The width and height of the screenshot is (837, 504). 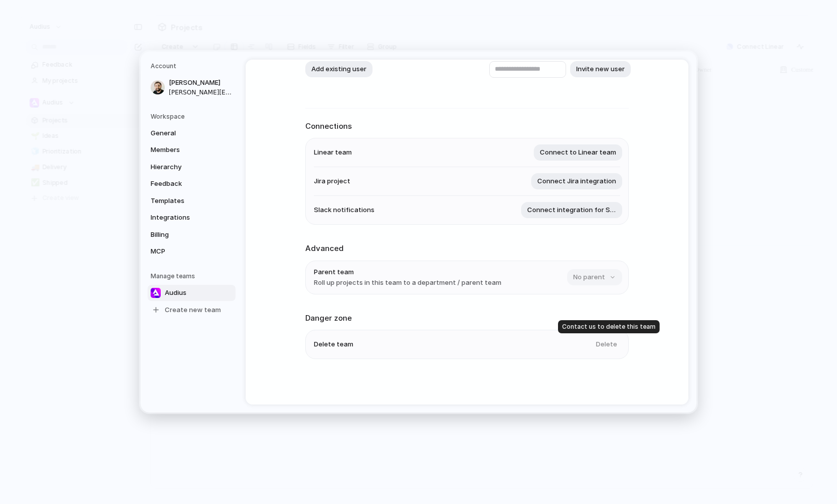 What do you see at coordinates (467, 317) in the screenshot?
I see `h2: Danger zone` at bounding box center [467, 317].